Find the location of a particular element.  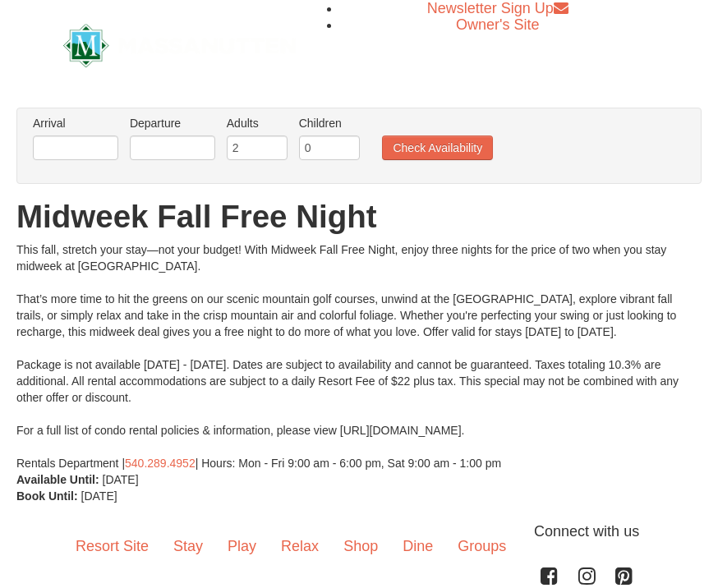

img: Massanutten Resort Logo is located at coordinates (179, 46).